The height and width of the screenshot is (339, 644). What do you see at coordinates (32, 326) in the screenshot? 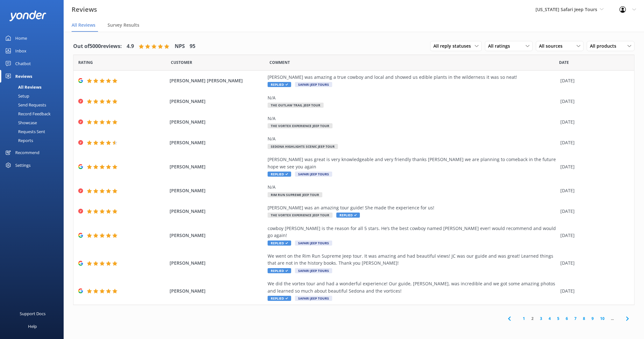
I see `div: Help` at bounding box center [32, 326].